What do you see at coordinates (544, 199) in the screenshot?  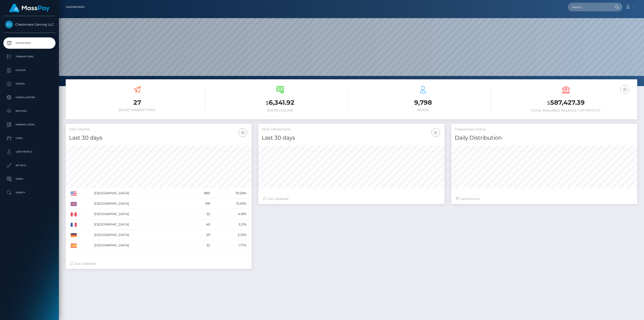 I see `div: Last hours` at bounding box center [544, 199].